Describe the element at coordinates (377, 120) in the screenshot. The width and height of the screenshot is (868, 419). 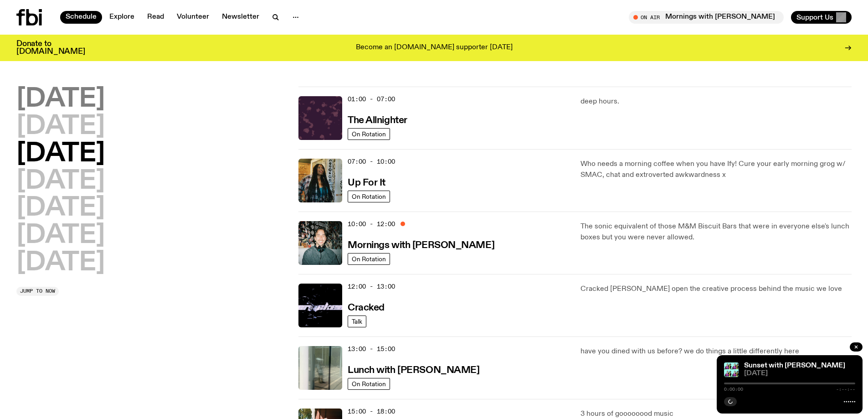
I see `a: The Allnighter` at that location.